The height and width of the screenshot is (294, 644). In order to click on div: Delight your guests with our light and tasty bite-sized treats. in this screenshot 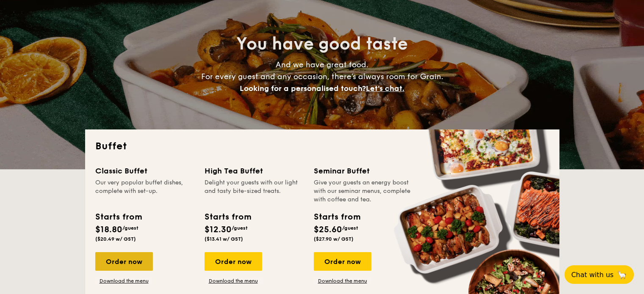, I will do `click(254, 191)`.